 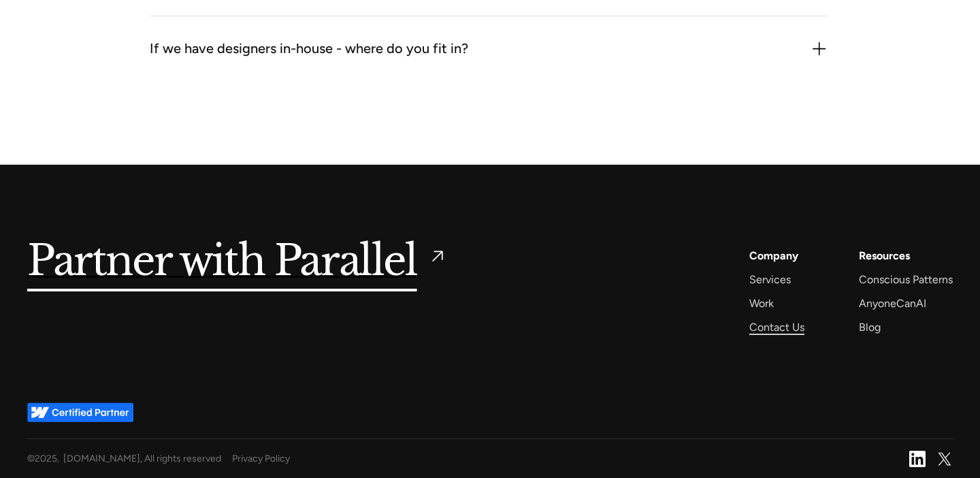 I want to click on div: Resources, so click(x=884, y=255).